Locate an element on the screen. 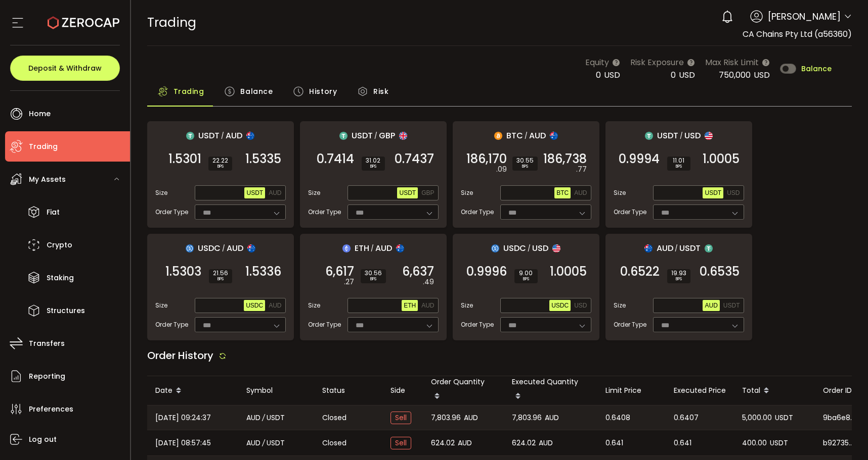 The width and height of the screenshot is (868, 460). div: Status is located at coordinates (348, 391).